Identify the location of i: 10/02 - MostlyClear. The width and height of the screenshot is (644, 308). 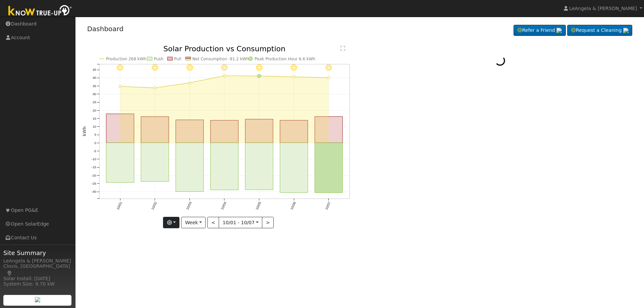
(155, 68).